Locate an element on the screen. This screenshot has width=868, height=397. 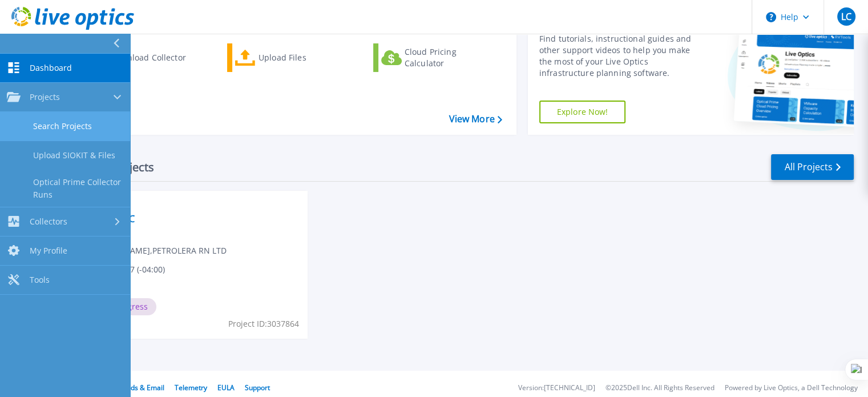
a: VMware-SC is located at coordinates (110, 218).